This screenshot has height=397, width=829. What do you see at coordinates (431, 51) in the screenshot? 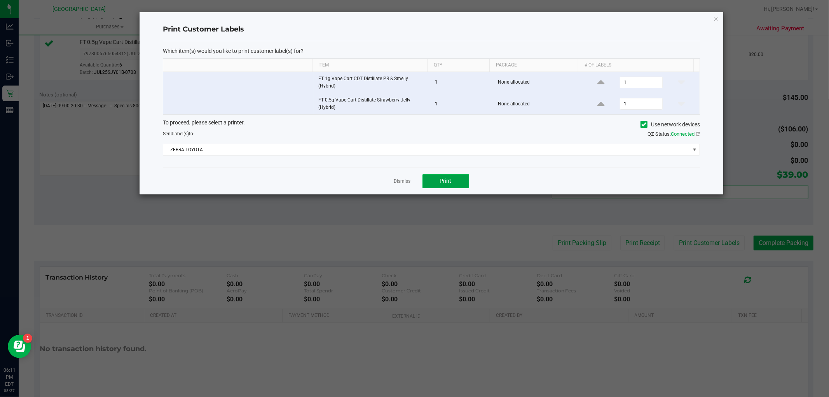
I see `p: Which item(s) would you like to print customer label(s) for?` at bounding box center [431, 51].